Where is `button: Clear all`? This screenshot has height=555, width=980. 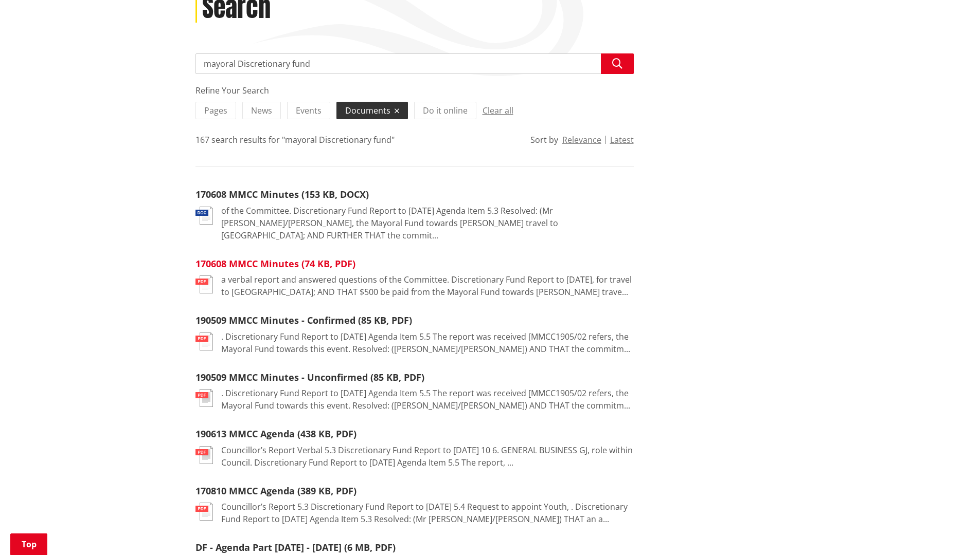 button: Clear all is located at coordinates (498, 111).